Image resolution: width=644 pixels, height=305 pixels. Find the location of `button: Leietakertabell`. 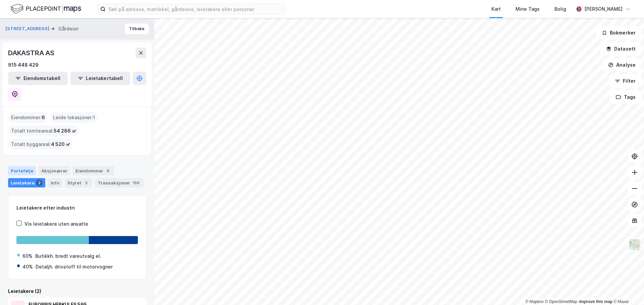

button: Leietakertabell is located at coordinates (100, 78).